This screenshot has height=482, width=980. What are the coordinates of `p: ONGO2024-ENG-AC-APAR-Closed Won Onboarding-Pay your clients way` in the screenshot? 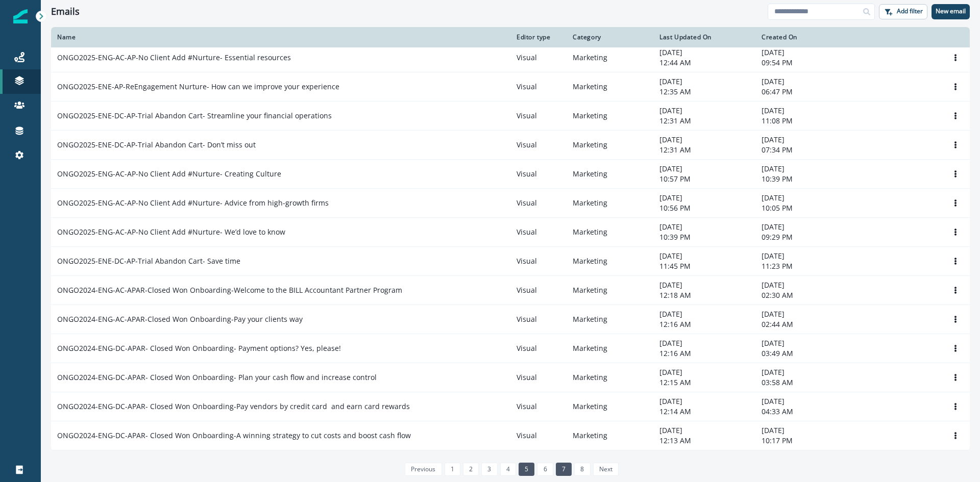 It's located at (180, 319).